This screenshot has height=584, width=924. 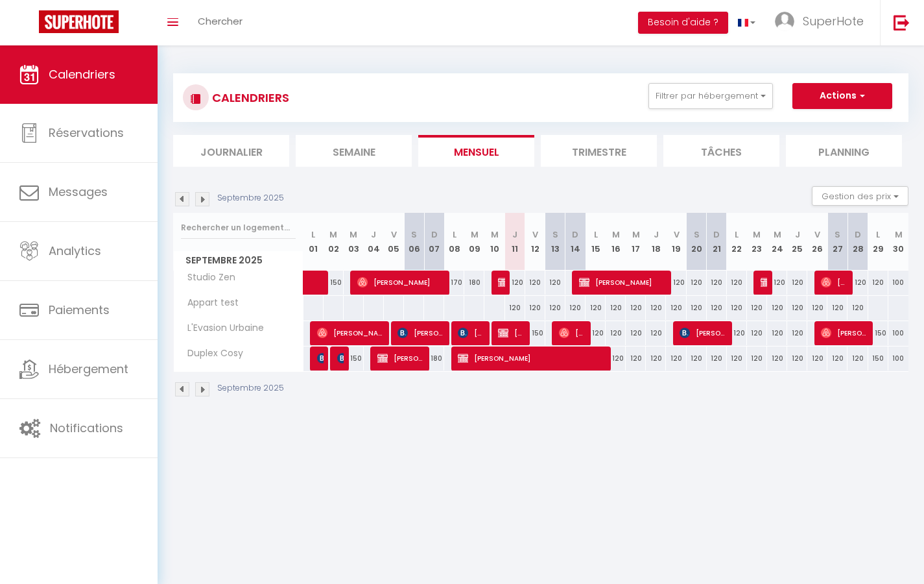 What do you see at coordinates (221, 328) in the screenshot?
I see `span: L'Evasion Urbaine` at bounding box center [221, 328].